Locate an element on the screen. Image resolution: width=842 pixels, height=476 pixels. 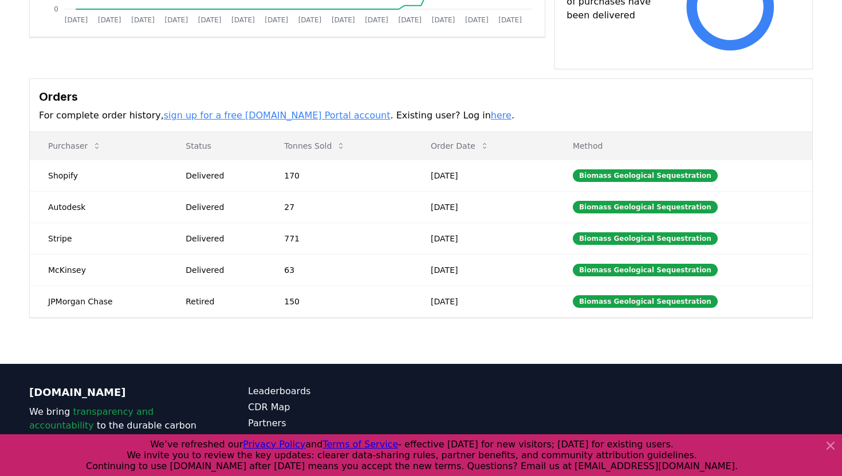
td: JPMorgan Chase is located at coordinates (99, 301).